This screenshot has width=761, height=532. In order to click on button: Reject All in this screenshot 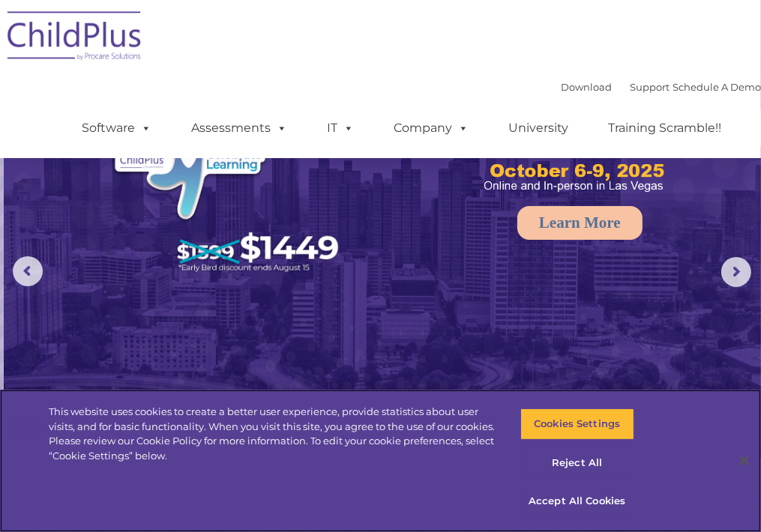, I will do `click(577, 463)`.